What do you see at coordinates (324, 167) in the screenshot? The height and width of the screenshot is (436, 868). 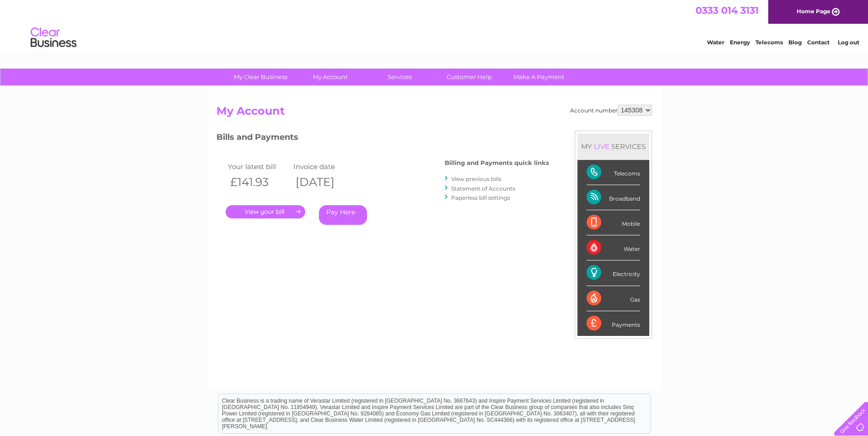 I see `td: Invoice date` at bounding box center [324, 167].